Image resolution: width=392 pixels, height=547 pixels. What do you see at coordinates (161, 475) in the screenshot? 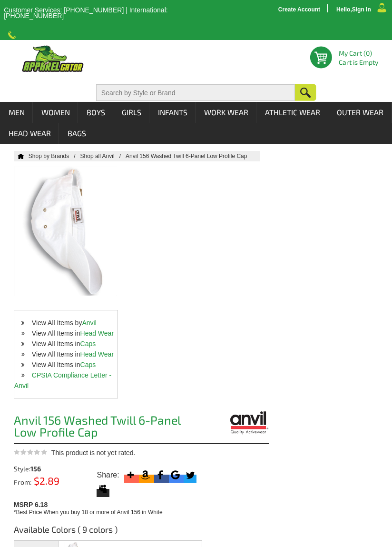
I see `svg: Facebook` at bounding box center [161, 475].